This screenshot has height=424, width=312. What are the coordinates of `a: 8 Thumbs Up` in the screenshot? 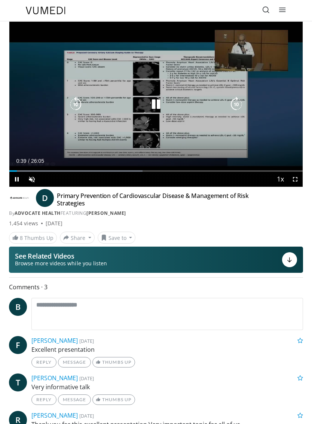 It's located at (33, 238).